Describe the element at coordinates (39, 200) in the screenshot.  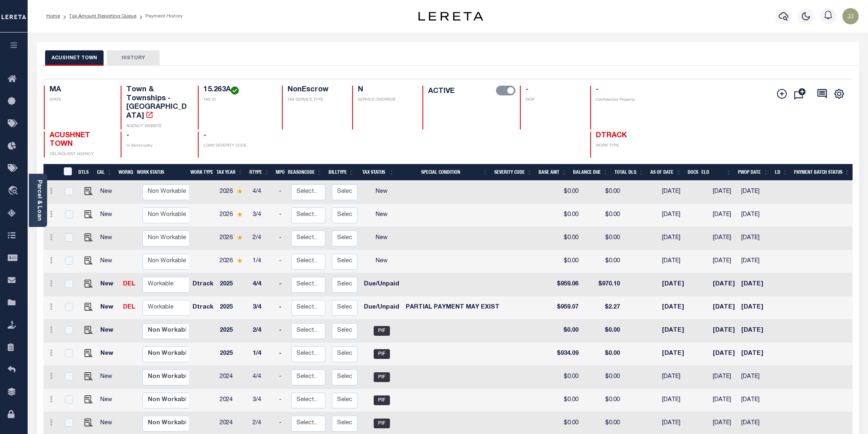
I see `a: Parcel & Loan` at that location.